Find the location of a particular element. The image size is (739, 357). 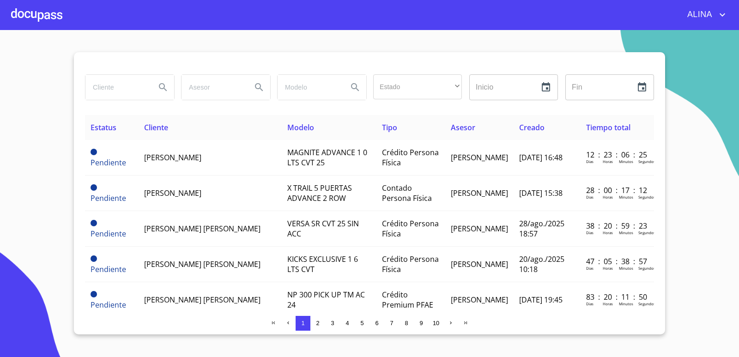

span: Cliente is located at coordinates (156, 127).